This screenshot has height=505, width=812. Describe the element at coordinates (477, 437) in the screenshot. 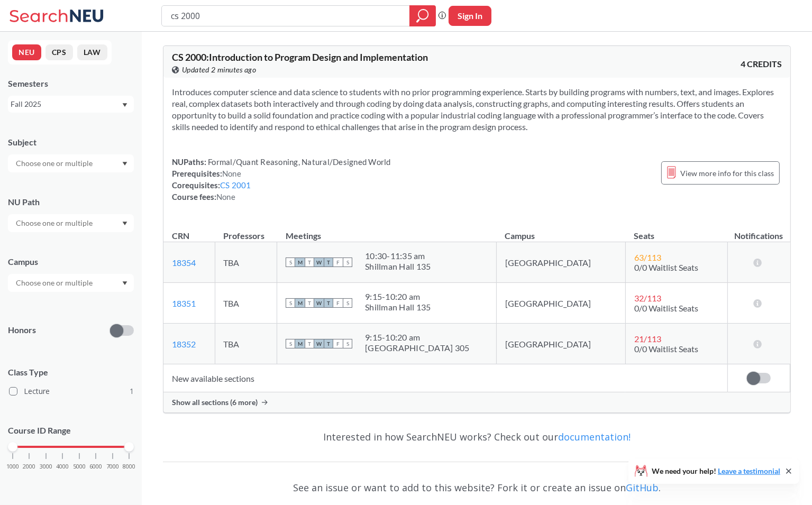

I see `div: Interested in how SearchNEU works? Check out our` at that location.